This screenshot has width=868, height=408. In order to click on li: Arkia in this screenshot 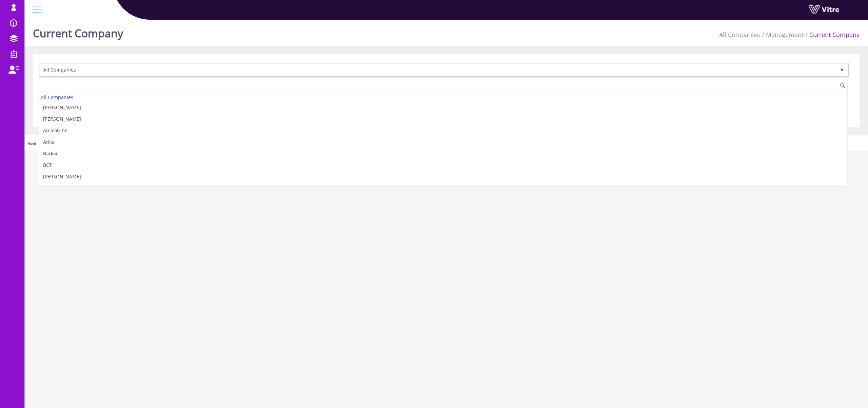, I will do `click(443, 142)`.